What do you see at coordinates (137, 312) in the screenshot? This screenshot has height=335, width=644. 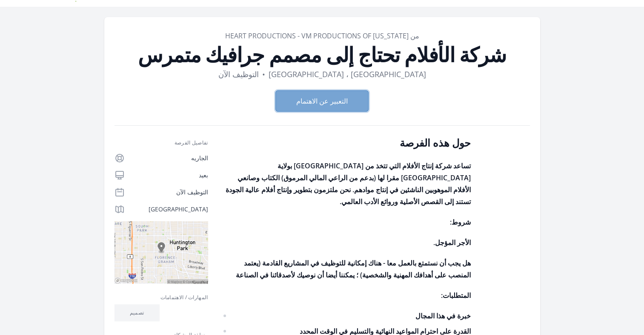 I see `li: تصميم` at bounding box center [137, 312].